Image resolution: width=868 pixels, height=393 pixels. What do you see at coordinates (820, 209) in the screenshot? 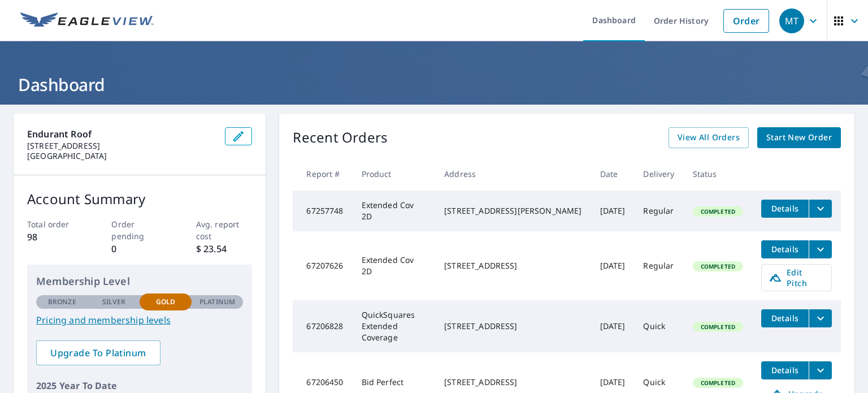
I see `button: filesDropdownBtn-67257748` at bounding box center [820, 209].